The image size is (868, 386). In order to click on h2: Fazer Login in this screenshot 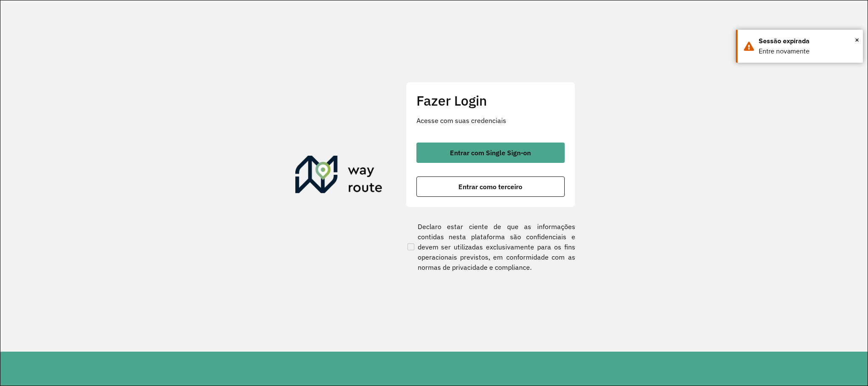, I will do `click(491, 101)`.